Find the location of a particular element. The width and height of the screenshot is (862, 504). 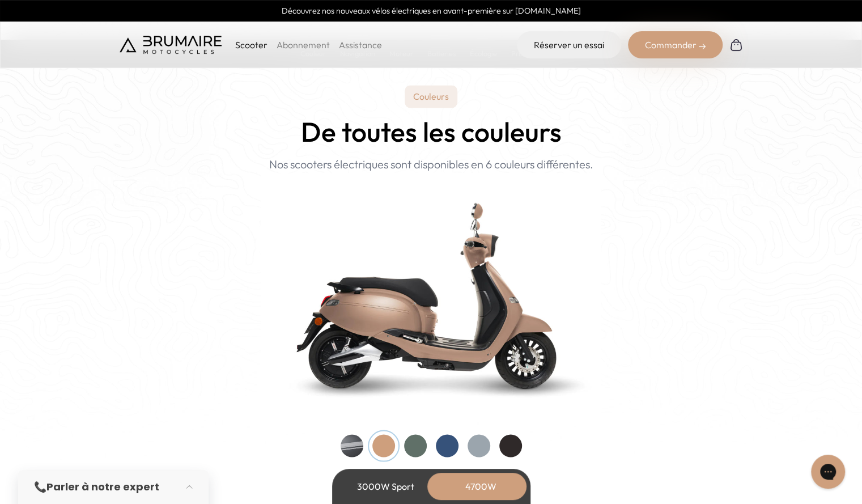

a: Assistance is located at coordinates (361, 45).